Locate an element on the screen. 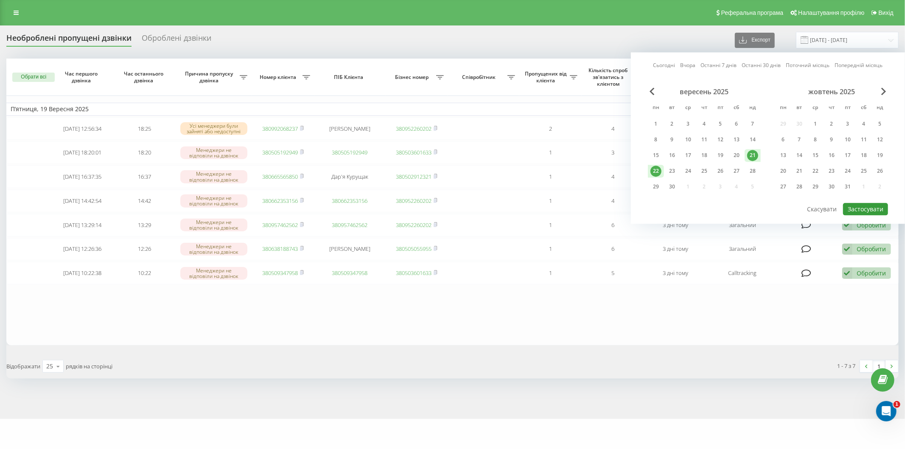  div: 23 is located at coordinates (672, 171).